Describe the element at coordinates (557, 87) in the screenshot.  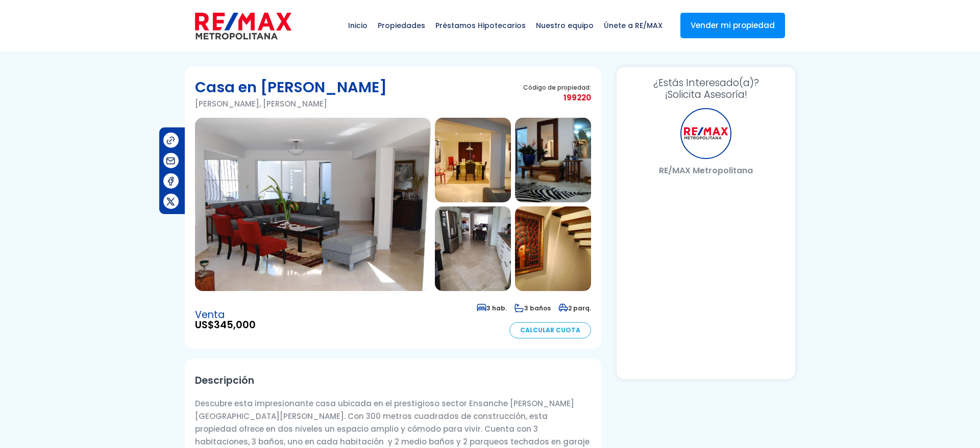
I see `span: Código de propiedad:` at that location.